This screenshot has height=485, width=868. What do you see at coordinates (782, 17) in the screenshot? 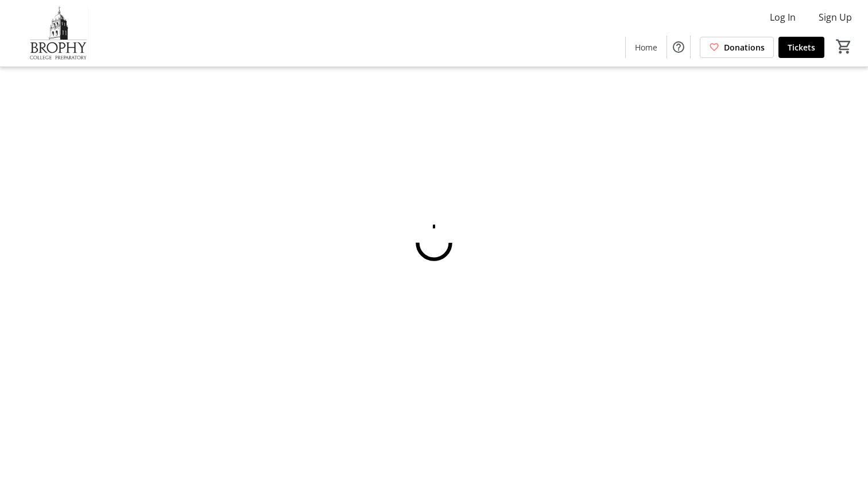
I see `button: Log In` at bounding box center [782, 17].